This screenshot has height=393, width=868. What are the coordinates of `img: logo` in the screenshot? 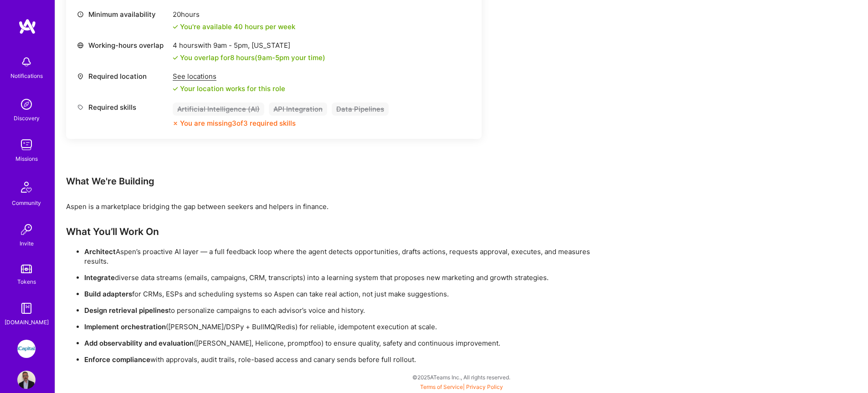 It's located at (27, 26).